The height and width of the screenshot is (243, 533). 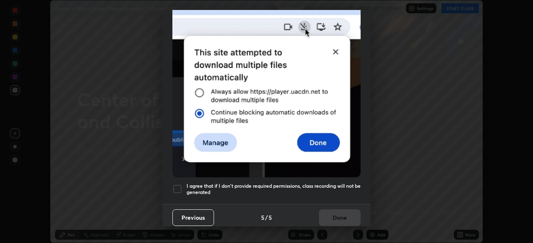 I want to click on button: Previous, so click(x=193, y=218).